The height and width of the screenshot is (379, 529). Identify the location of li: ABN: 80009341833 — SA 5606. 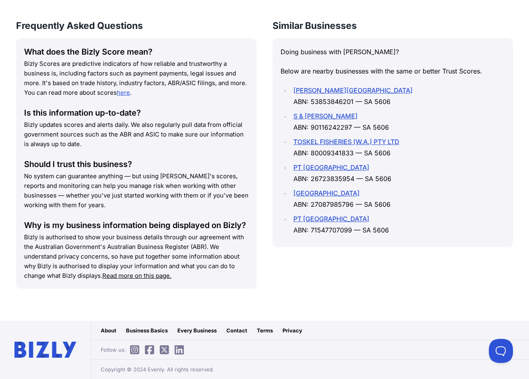
(398, 147).